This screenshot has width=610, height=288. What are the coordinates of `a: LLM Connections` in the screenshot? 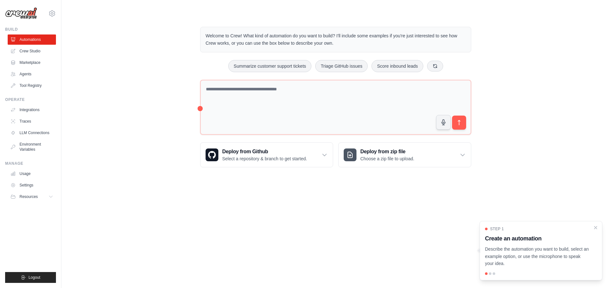 It's located at (32, 133).